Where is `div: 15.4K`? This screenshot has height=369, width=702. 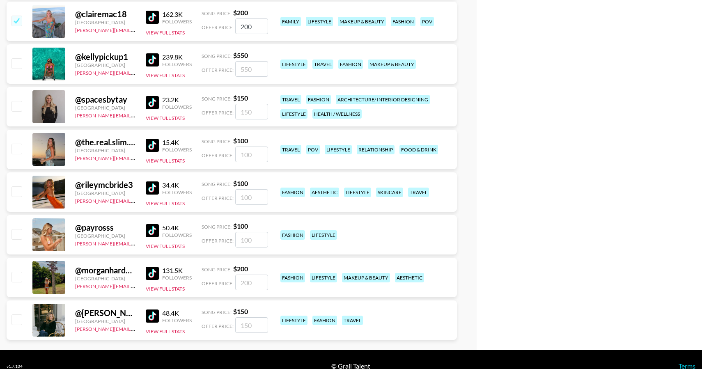 div: 15.4K is located at coordinates (177, 142).